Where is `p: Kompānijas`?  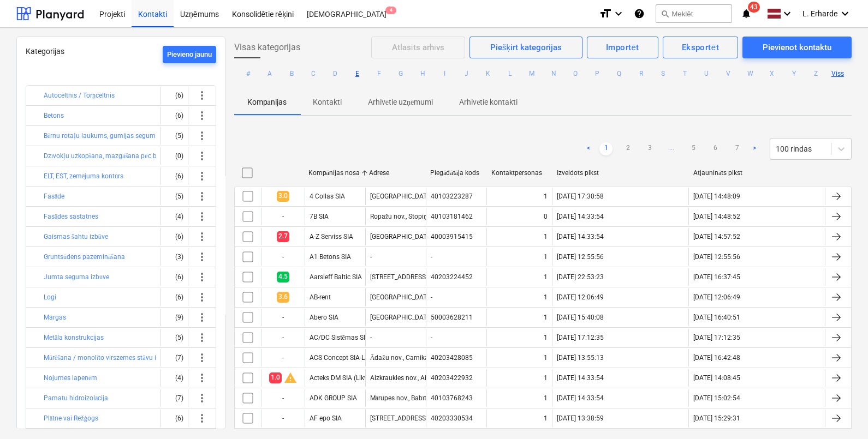 p: Kompānijas is located at coordinates (267, 102).